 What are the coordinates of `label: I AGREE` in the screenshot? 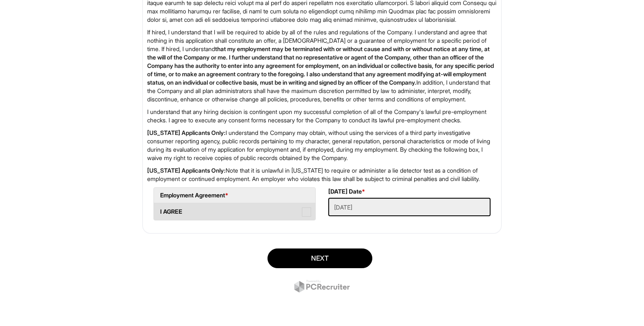 It's located at (234, 212).